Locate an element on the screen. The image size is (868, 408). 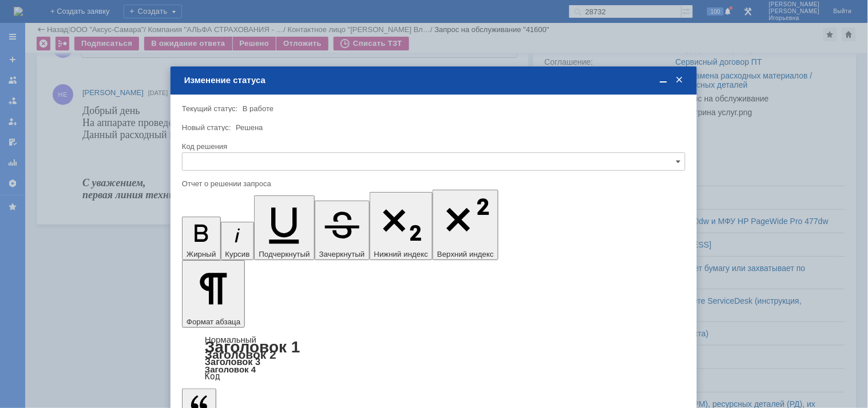
span: Формат абзаца is located at coordinates (213, 321).